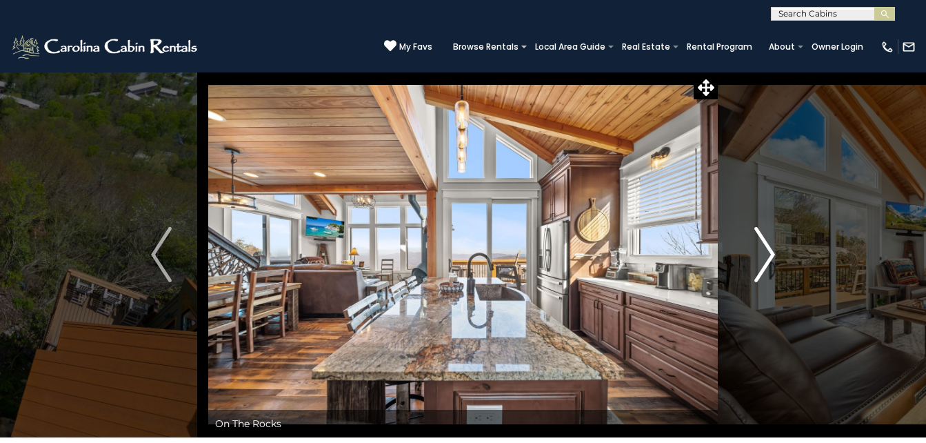  I want to click on a: Real Estate, so click(646, 47).